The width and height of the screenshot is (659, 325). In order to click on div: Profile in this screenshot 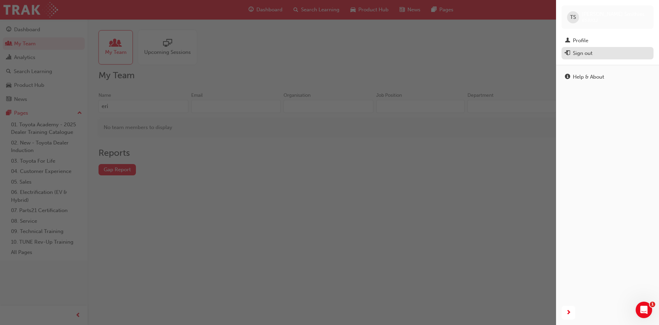, I will do `click(580, 40)`.